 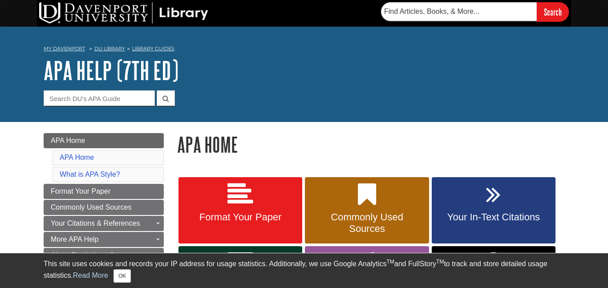 I want to click on input: Search, so click(x=553, y=12).